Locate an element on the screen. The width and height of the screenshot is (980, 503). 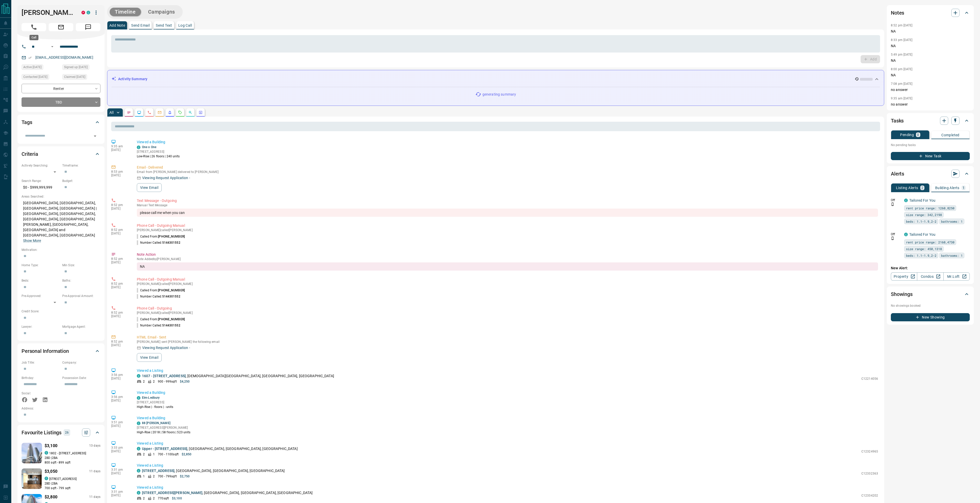
p: $4,250 is located at coordinates (184, 381).